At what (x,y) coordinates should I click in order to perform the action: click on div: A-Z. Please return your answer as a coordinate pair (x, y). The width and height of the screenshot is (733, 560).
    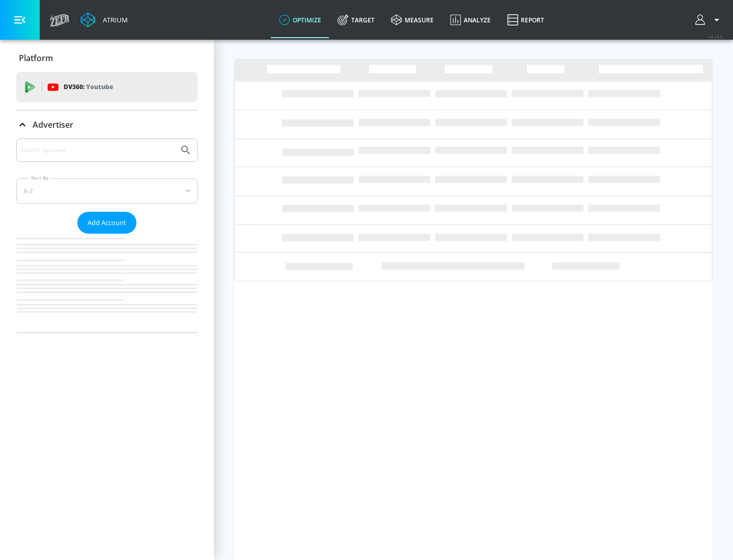
    Looking at the image, I should click on (107, 191).